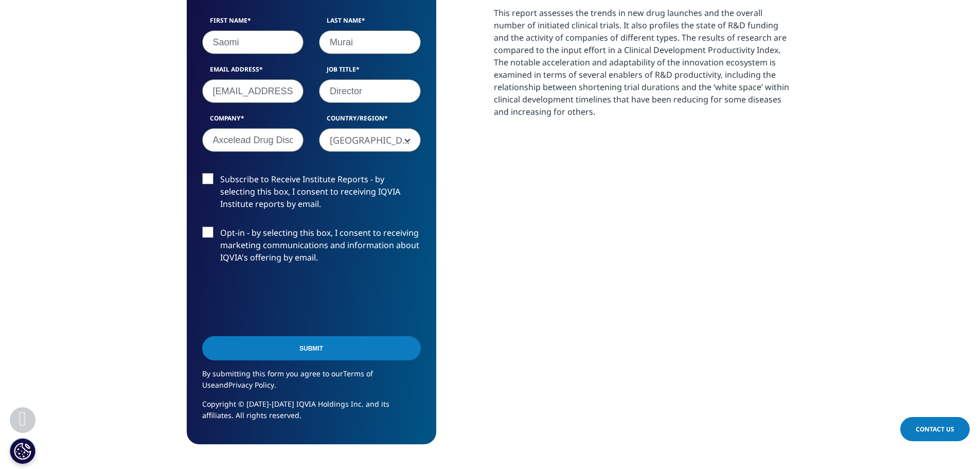 Image resolution: width=980 pixels, height=469 pixels. Describe the element at coordinates (311, 348) in the screenshot. I see `input: Submit` at that location.